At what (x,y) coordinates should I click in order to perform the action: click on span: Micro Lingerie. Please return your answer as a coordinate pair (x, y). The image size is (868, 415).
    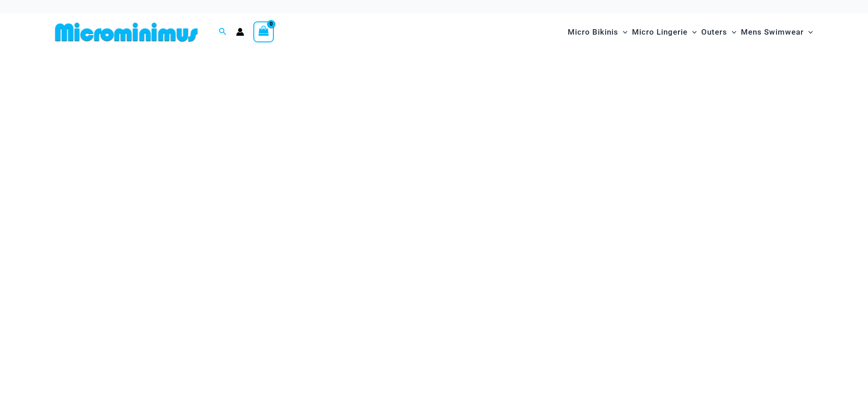
    Looking at the image, I should click on (660, 32).